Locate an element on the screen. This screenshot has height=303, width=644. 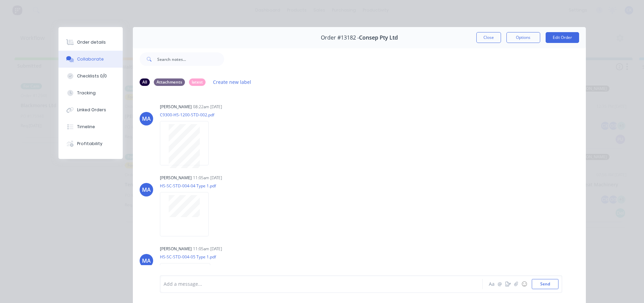
button: Tracking is located at coordinates (90, 93).